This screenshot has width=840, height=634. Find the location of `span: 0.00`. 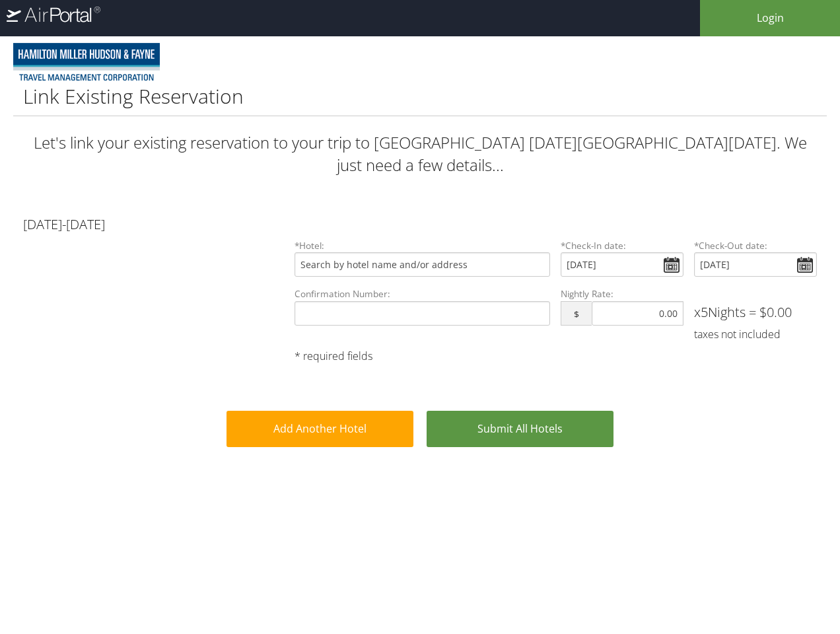

span: 0.00 is located at coordinates (779, 312).